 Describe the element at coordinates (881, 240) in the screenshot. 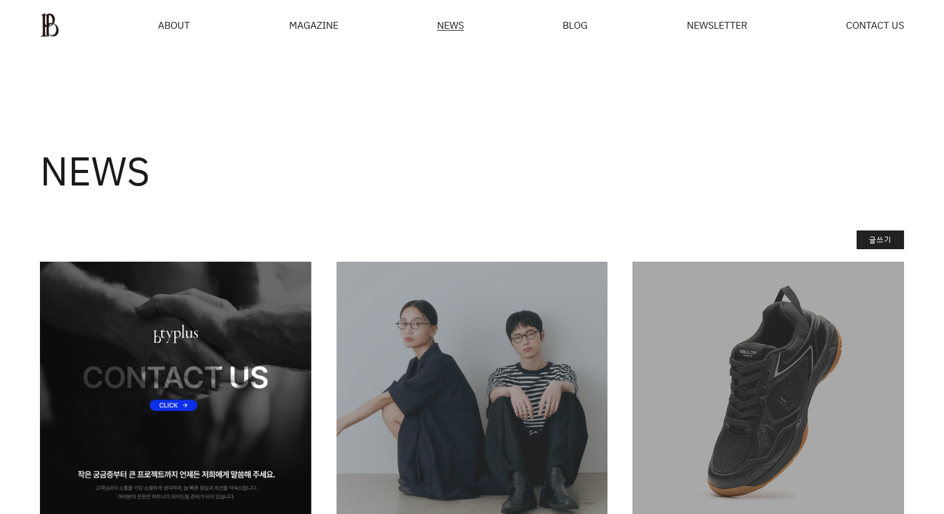

I see `a: 글쓰기` at that location.